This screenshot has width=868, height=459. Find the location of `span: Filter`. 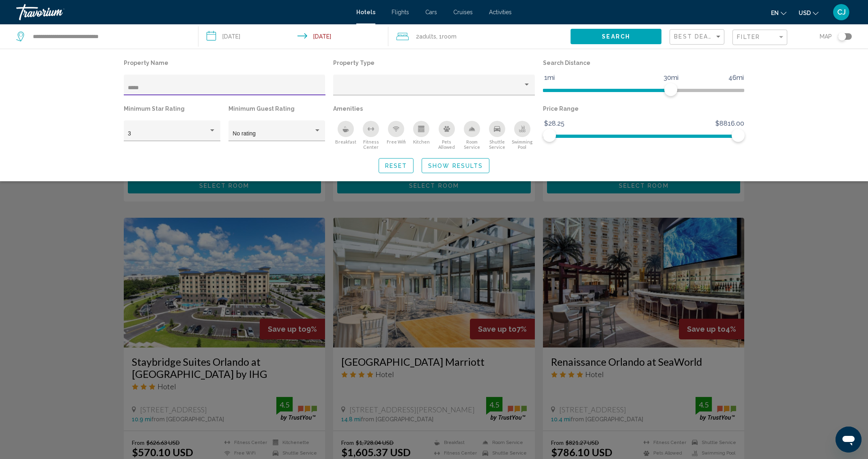

span: Filter is located at coordinates (749, 37).